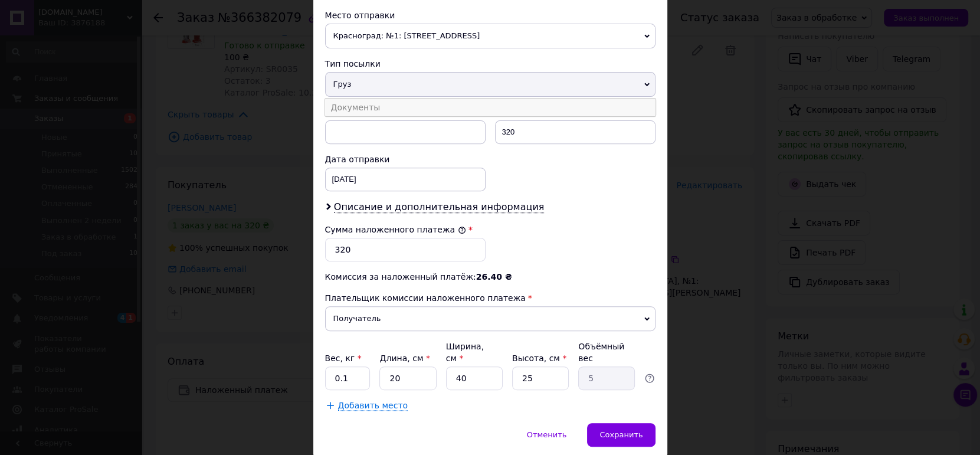 This screenshot has width=980, height=455. Describe the element at coordinates (465, 352) in the screenshot. I see `label: Ширина, см` at that location.